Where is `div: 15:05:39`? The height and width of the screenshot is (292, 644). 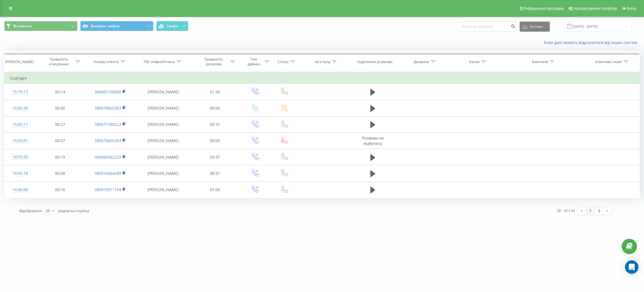
div: 15:05:39 is located at coordinates (20, 108).